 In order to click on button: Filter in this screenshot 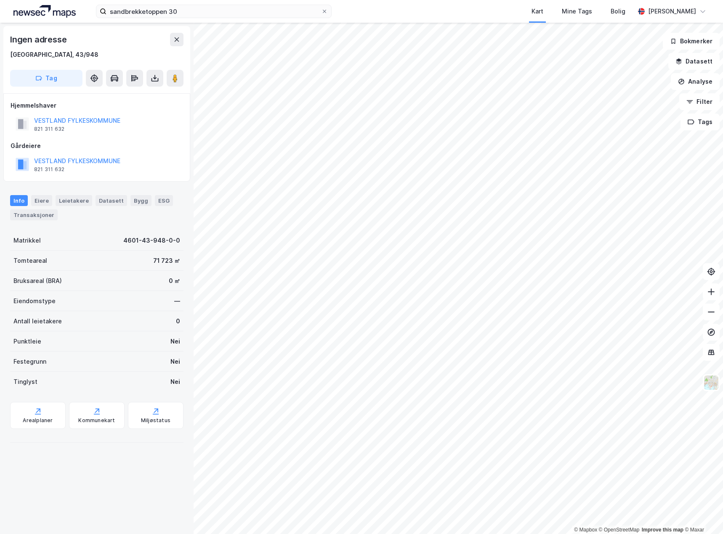, I will do `click(699, 102)`.